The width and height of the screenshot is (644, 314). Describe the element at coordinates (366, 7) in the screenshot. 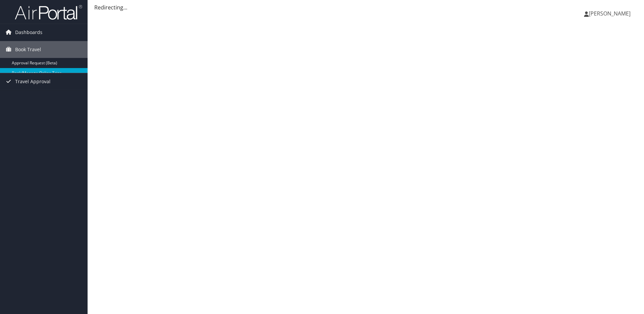

I see `div: Redirecting...` at that location.